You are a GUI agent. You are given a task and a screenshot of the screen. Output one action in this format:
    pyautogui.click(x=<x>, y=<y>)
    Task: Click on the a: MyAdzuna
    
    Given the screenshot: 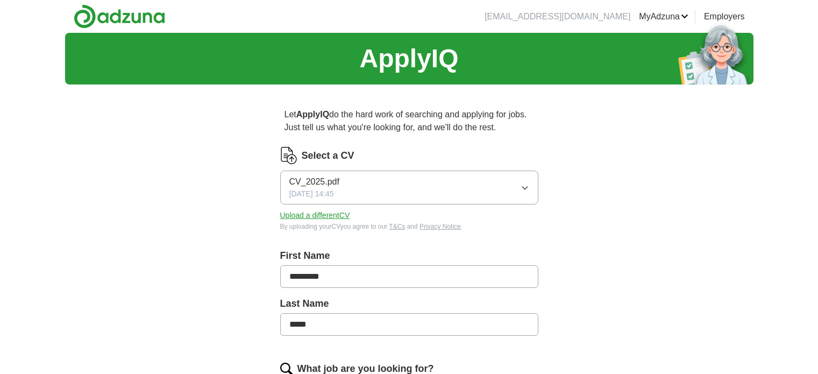 What is the action you would take?
    pyautogui.click(x=664, y=17)
    